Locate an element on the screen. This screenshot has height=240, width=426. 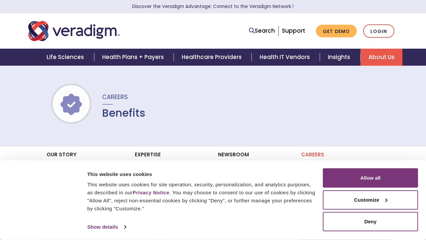
a: Life Sciences is located at coordinates (66, 57).